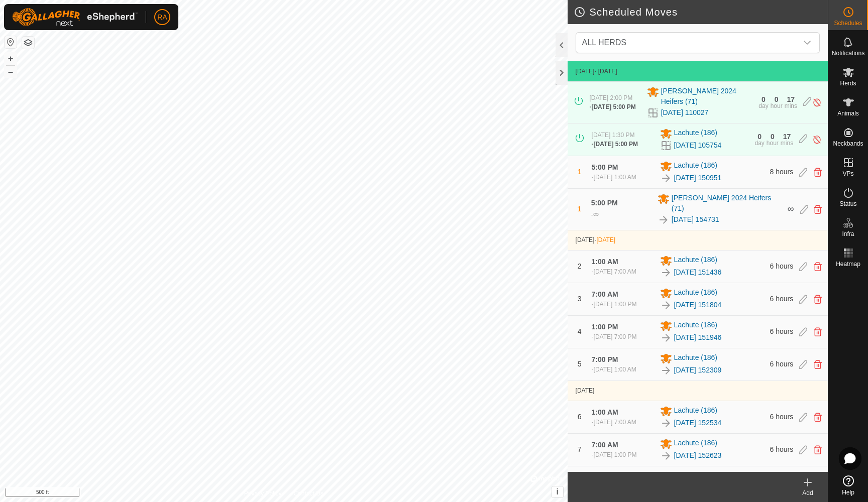 This screenshot has height=502, width=868. Describe the element at coordinates (701, 12) in the screenshot. I see `h2: Scheduled Moves` at that location.